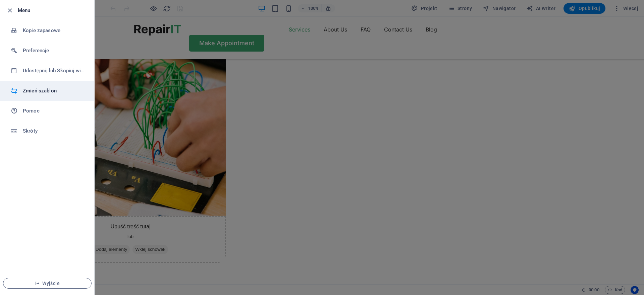 This screenshot has width=644, height=295. Describe the element at coordinates (104, 223) in the screenshot. I see `div: Upuść treść tutaj` at that location.